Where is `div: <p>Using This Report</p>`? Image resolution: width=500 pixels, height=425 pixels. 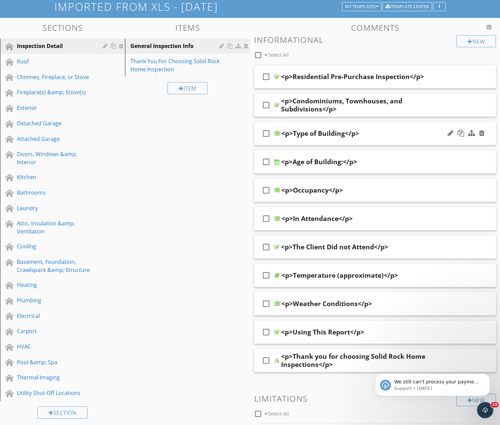
div: <p>Using This Report</p> is located at coordinates (322, 332).